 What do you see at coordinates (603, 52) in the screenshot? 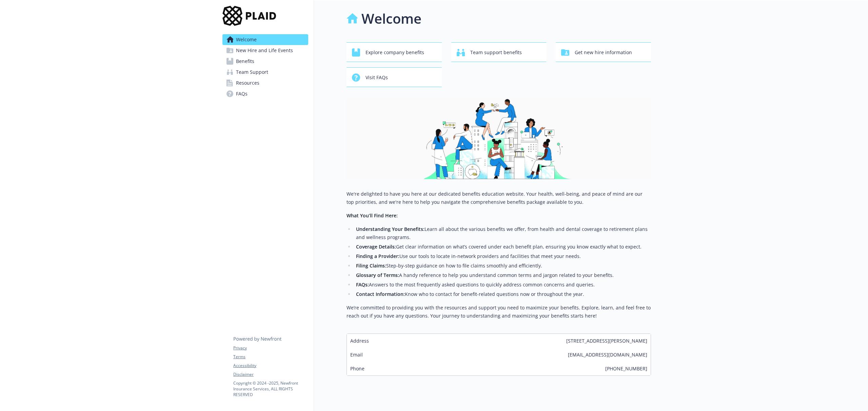
I see `button: Get new hire information` at bounding box center [603, 52].